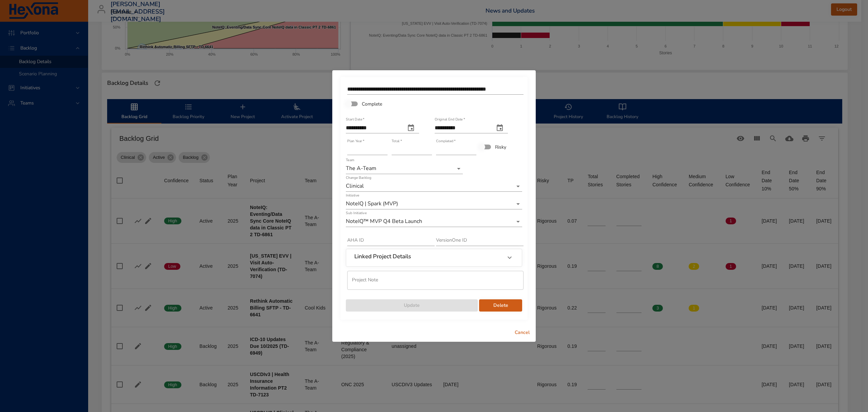 This screenshot has height=412, width=868. Describe the element at coordinates (450, 119) in the screenshot. I see `label: Original End Date` at that location.